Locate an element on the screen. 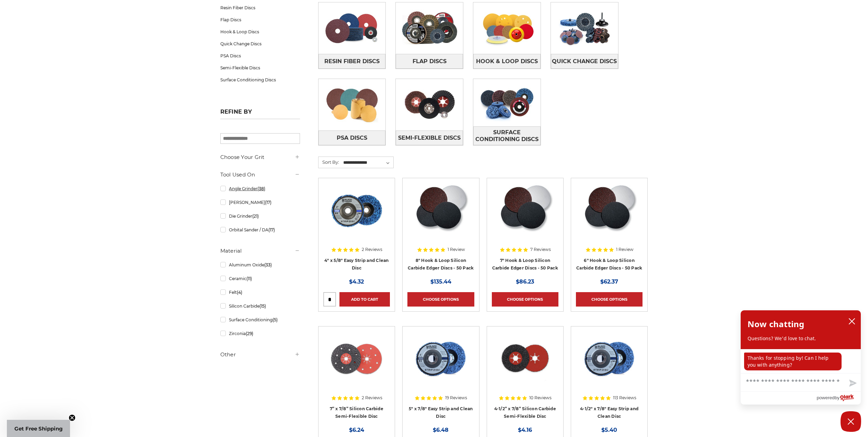 This screenshot has height=437, width=868. img: Silicon Carbide 6" Hook & Loop Edger Discs is located at coordinates (609, 211).